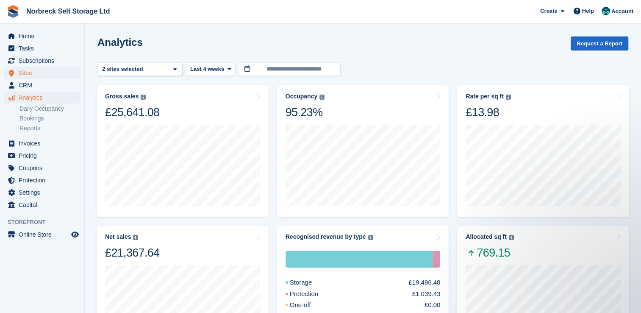 The width and height of the screenshot is (641, 313). I want to click on h2: Analytics, so click(120, 42).